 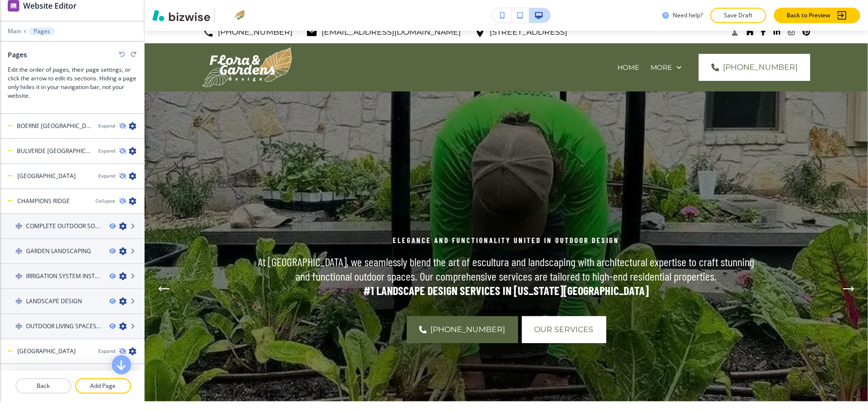 What do you see at coordinates (63, 276) in the screenshot?
I see `h4: IRRIGATION SYSTEM INSTALLATION` at bounding box center [63, 276].